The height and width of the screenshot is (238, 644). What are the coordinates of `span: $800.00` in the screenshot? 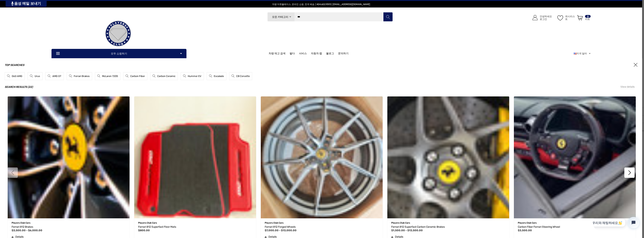 It's located at (144, 230).